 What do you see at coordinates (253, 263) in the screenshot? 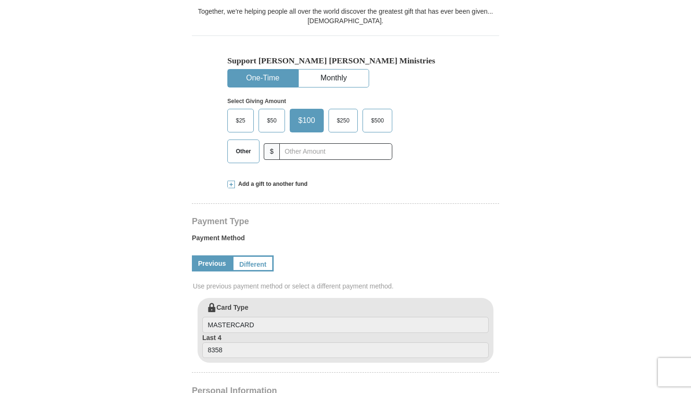
I see `a: Different` at bounding box center [253, 263].